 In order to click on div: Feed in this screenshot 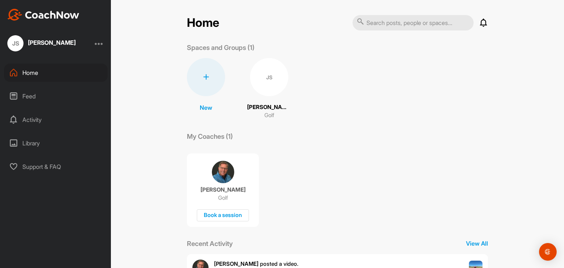, I will do `click(56, 96)`.